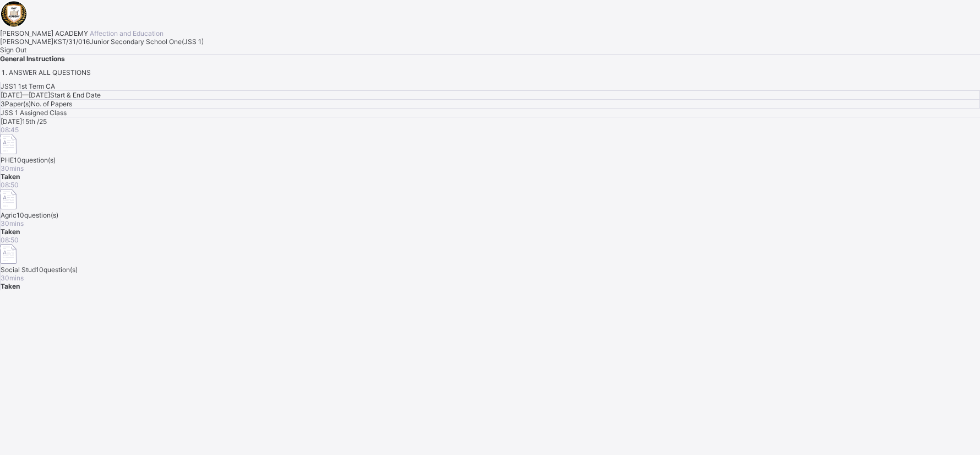 Image resolution: width=980 pixels, height=455 pixels. Describe the element at coordinates (28, 86) in the screenshot. I see `span: JSS1 1st Term CA` at that location.